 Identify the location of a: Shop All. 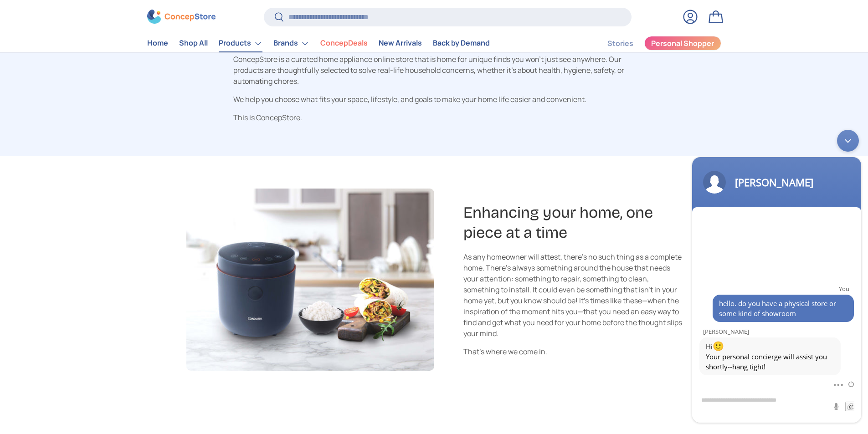
(193, 43).